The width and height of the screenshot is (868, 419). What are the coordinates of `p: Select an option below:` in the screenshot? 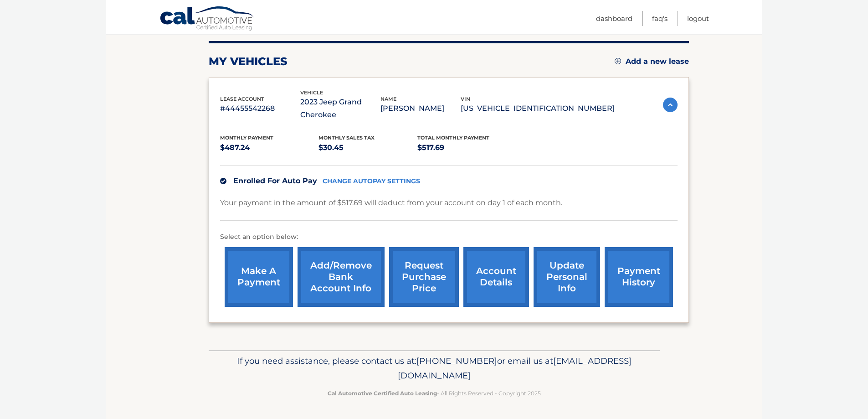 It's located at (449, 237).